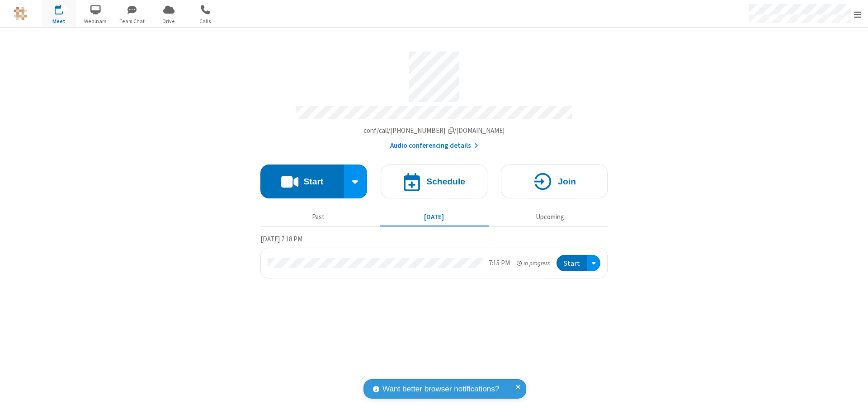  What do you see at coordinates (533, 263) in the screenshot?
I see `em: in progress` at bounding box center [533, 263].